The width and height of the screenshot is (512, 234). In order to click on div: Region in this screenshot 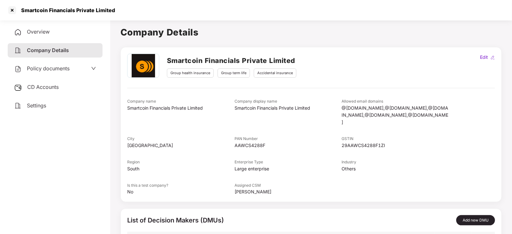, I will do `click(181, 162)`.